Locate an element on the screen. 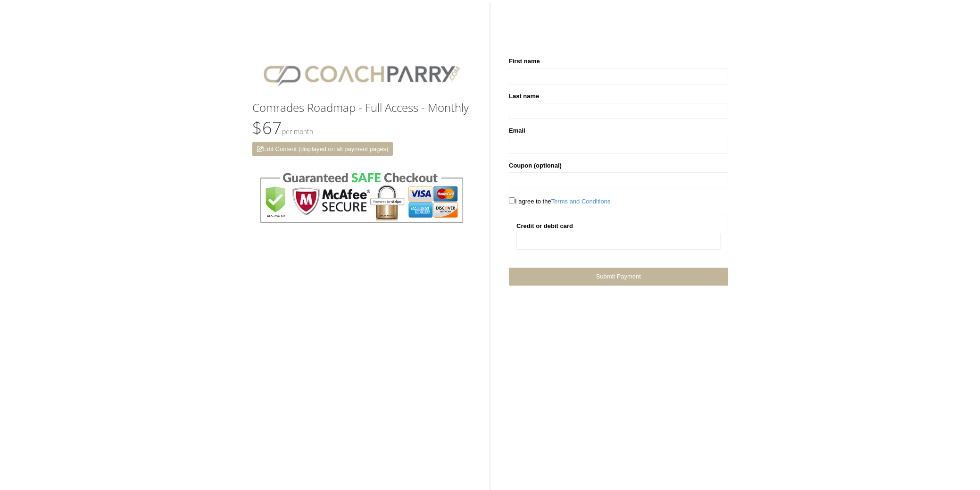 Image resolution: width=980 pixels, height=490 pixels. span: $67 is located at coordinates (283, 127).